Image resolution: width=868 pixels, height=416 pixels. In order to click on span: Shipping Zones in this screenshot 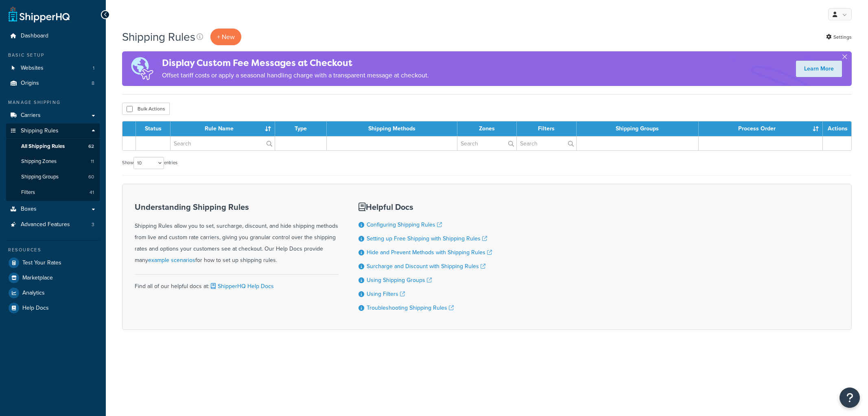, I will do `click(39, 161)`.